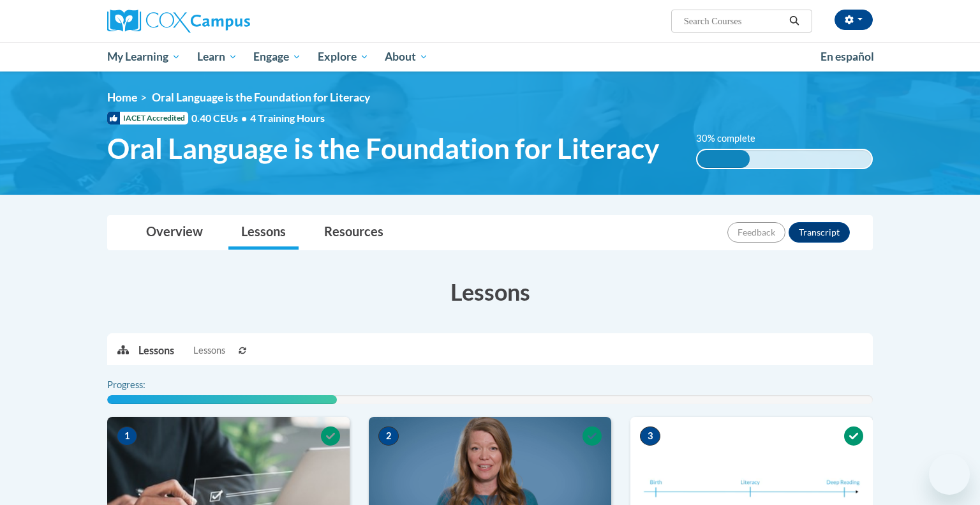 This screenshot has height=505, width=980. What do you see at coordinates (264, 232) in the screenshot?
I see `a: Lessons` at bounding box center [264, 232].